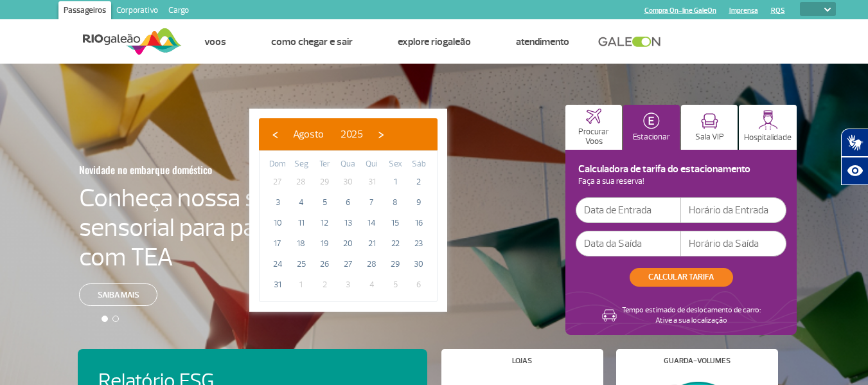 The width and height of the screenshot is (868, 385). Describe the element at coordinates (372, 223) in the screenshot. I see `span: 14` at that location.